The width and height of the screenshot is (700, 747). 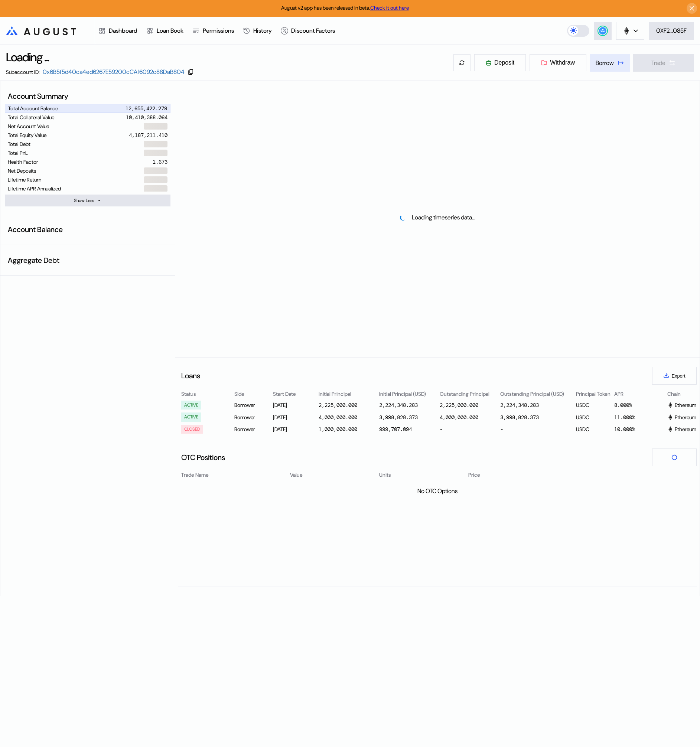 What do you see at coordinates (658, 63) in the screenshot?
I see `div: Trade` at bounding box center [658, 63].